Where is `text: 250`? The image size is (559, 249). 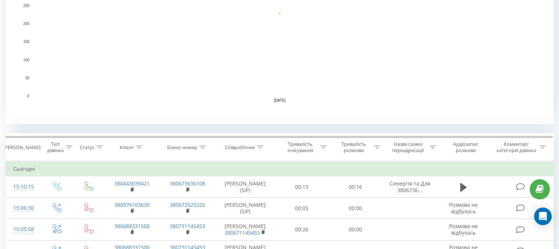
text: 250 is located at coordinates (26, 6).